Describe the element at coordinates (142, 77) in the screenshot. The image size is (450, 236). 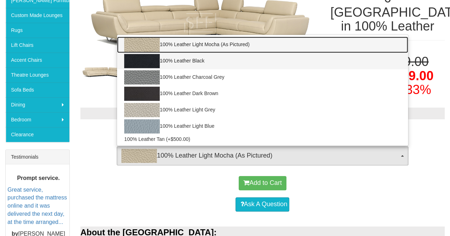
I see `img: 100% Leather Charcoal Grey` at that location.